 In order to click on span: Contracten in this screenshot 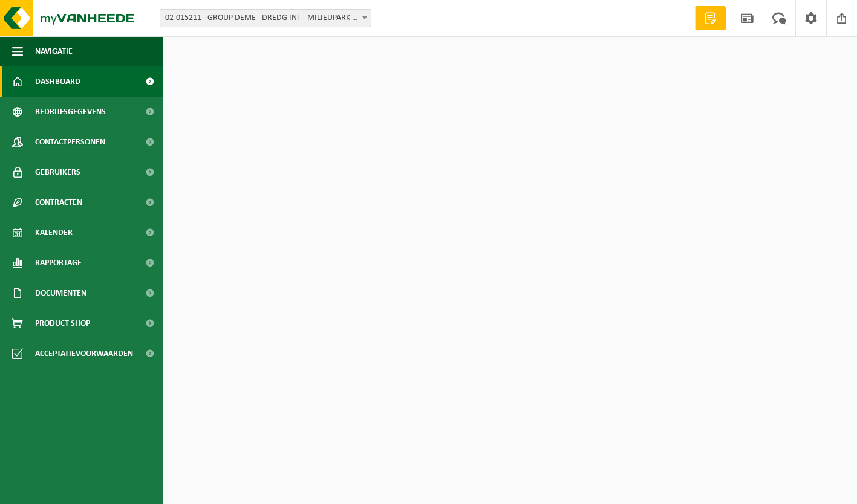, I will do `click(58, 203)`.